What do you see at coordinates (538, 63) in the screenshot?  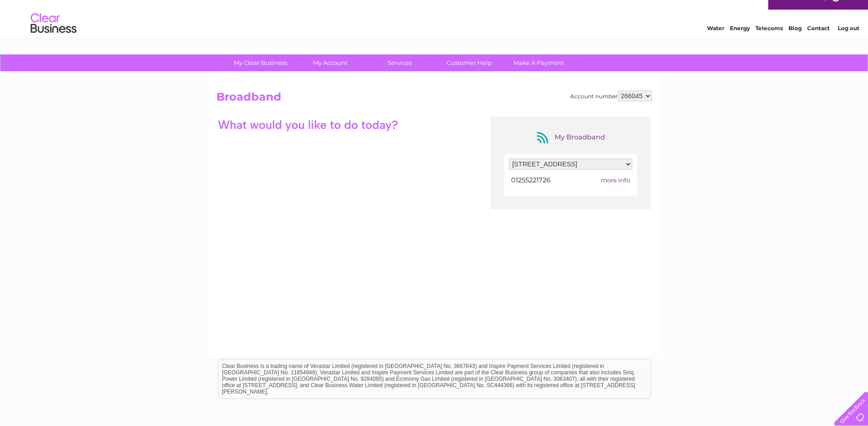 I see `a: Make A Payment` at bounding box center [538, 63].